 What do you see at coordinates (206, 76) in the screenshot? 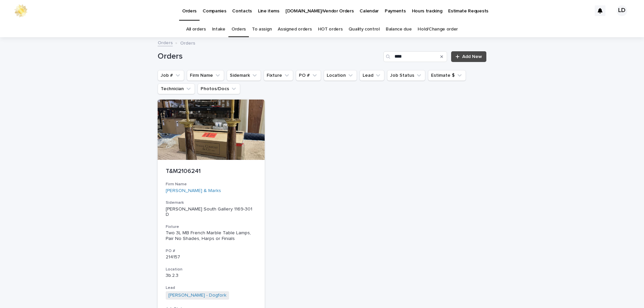
I see `button: Firm Name` at bounding box center [206, 76].